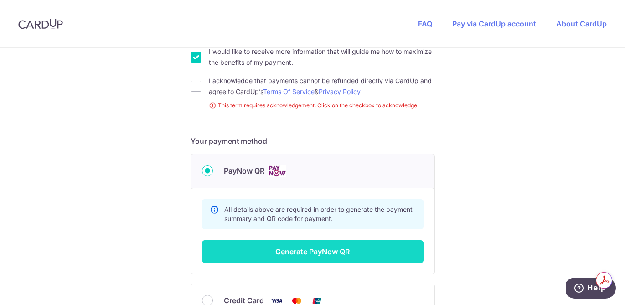  Describe the element at coordinates (340, 91) in the screenshot. I see `a: Privacy Policy` at that location.